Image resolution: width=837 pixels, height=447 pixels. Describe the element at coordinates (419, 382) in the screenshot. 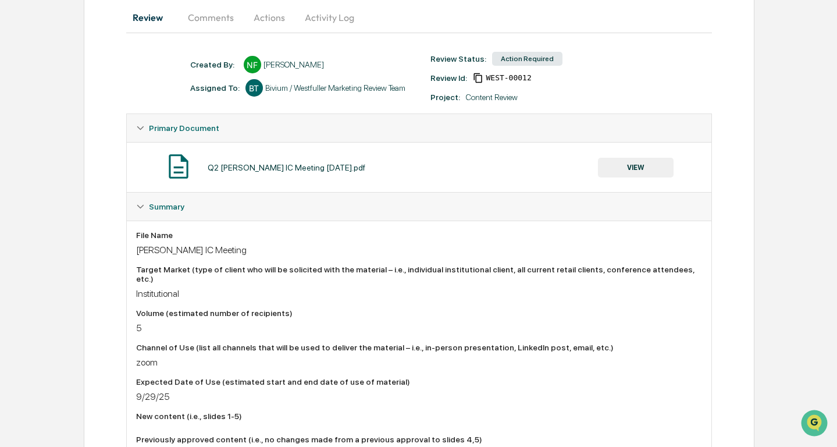

I see `div: Expected Date of Use (estimated start and end date of use of material)` at that location.